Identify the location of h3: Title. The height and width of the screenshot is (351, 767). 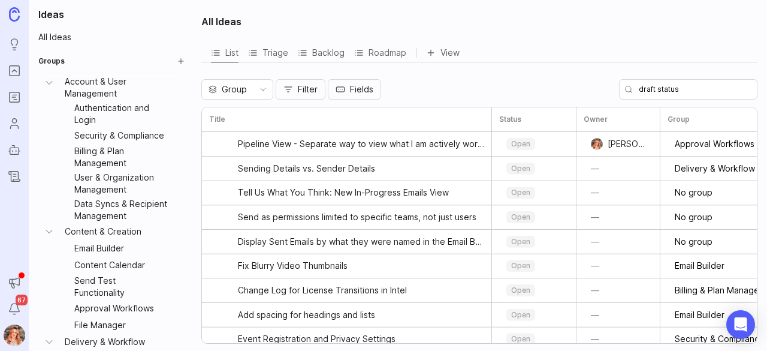
(217, 119).